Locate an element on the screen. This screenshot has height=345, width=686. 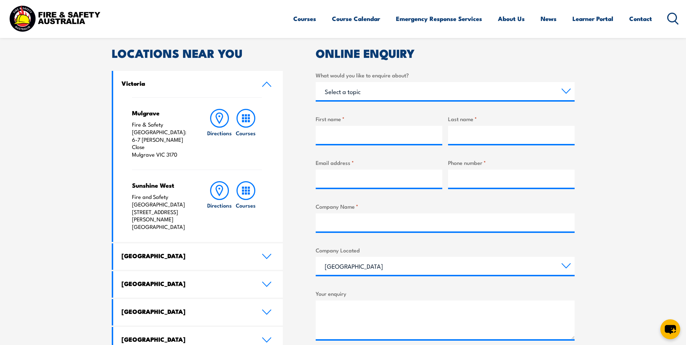
a: Contact is located at coordinates (640, 18).